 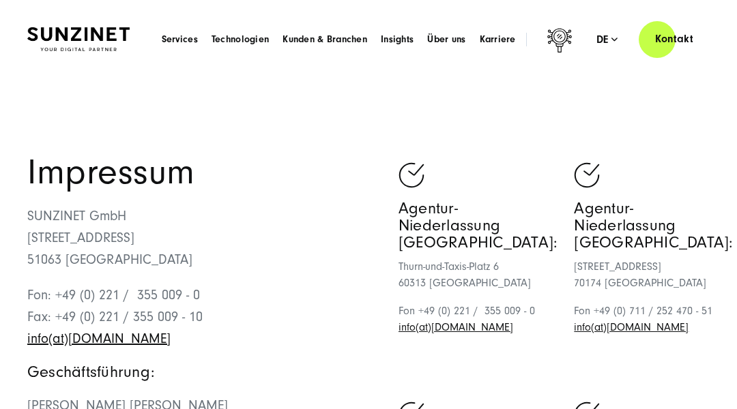 What do you see at coordinates (78, 39) in the screenshot?
I see `img: SUNZINET Full Service Digital Agentur` at bounding box center [78, 39].